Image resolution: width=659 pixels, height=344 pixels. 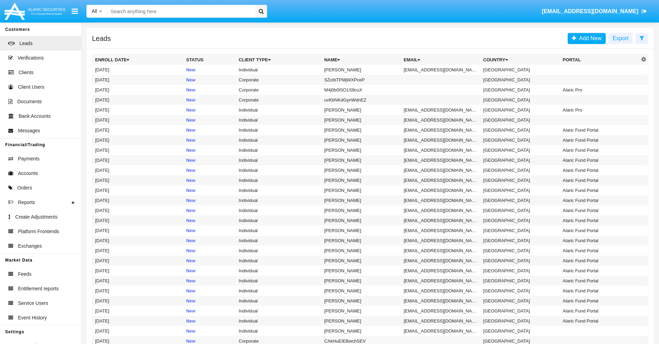 What do you see at coordinates (94, 11) in the screenshot?
I see `span: All` at bounding box center [94, 11].